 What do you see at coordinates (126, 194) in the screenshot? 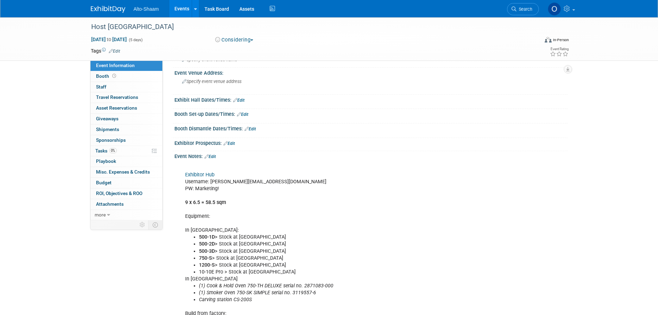
I see `a: ROI, Objectives & ROO` at bounding box center [126, 194].